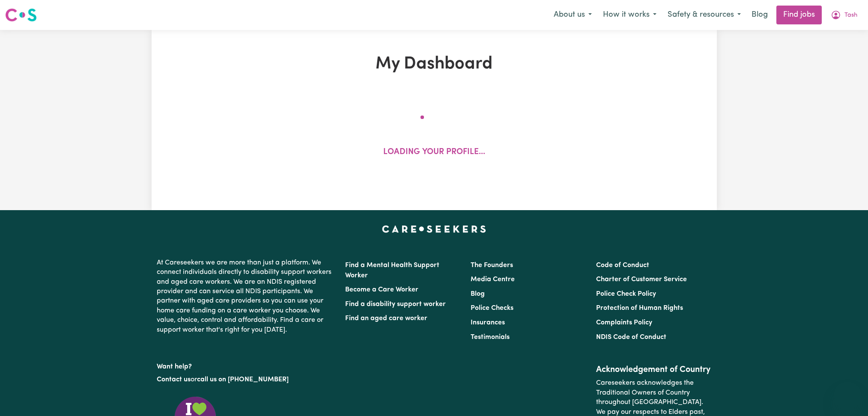 The height and width of the screenshot is (416, 868). What do you see at coordinates (246, 365) in the screenshot?
I see `p: Want help?` at bounding box center [246, 365].